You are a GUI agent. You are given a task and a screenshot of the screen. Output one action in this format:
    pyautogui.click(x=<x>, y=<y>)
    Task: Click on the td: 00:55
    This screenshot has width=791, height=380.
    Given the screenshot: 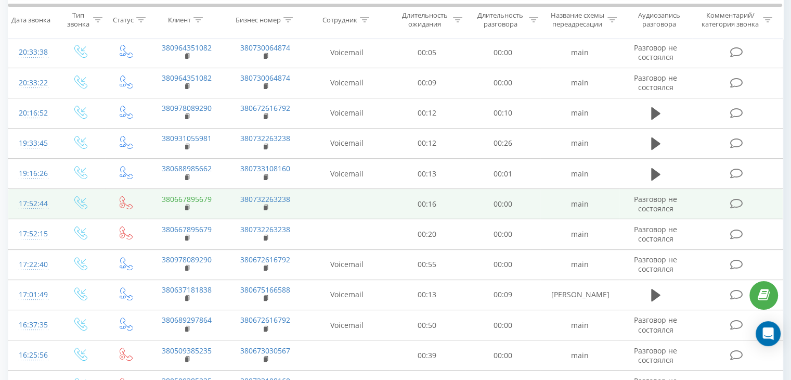 What is the action you would take?
    pyautogui.click(x=427, y=264)
    